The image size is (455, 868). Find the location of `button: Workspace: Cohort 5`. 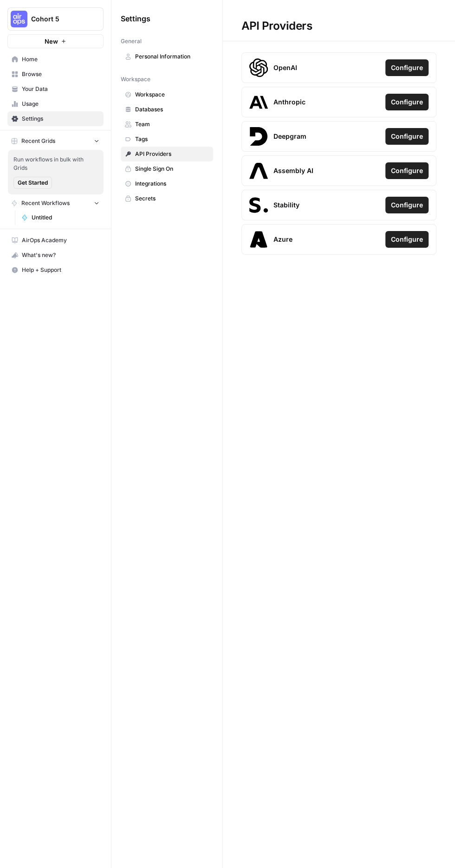

button: Workspace: Cohort 5 is located at coordinates (55, 19).